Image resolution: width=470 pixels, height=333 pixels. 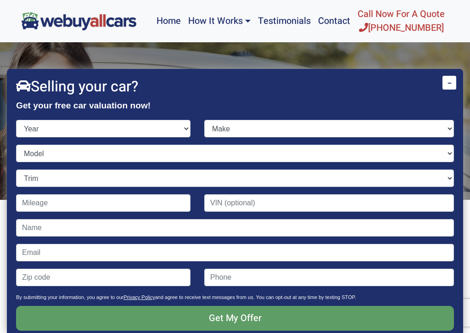 I want to click on h2: Selling your car?, so click(x=235, y=87).